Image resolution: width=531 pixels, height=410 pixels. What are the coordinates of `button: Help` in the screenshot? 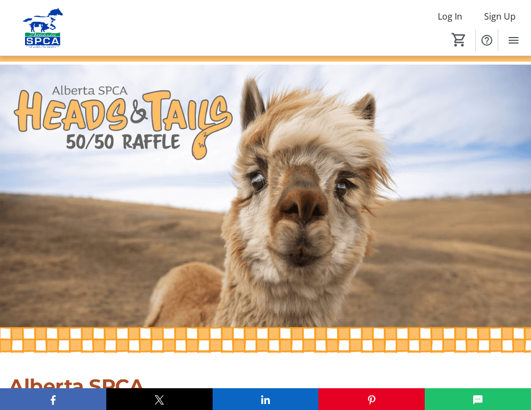 It's located at (487, 40).